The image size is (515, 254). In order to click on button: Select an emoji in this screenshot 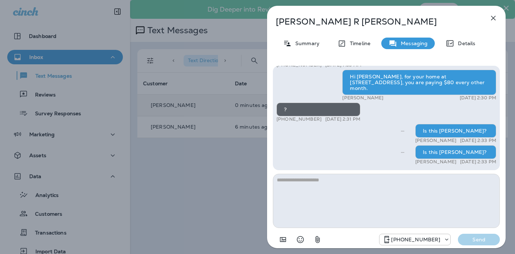, I will do `click(300, 240)`.